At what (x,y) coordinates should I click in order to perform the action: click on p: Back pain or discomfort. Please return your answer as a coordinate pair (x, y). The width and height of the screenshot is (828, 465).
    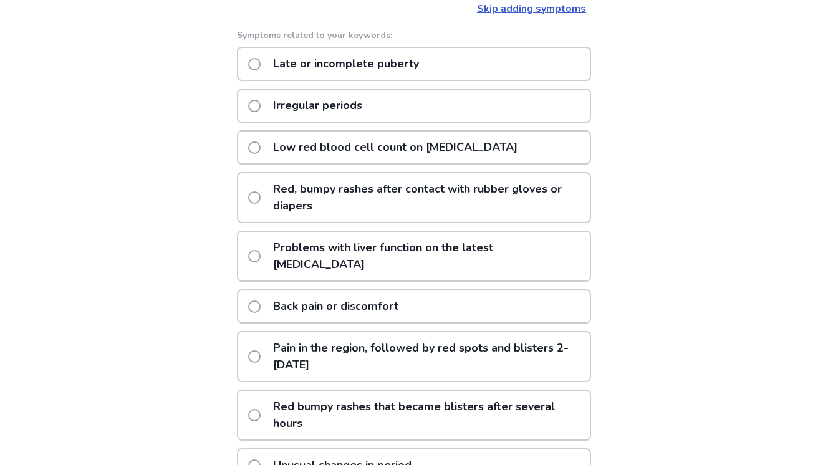
    Looking at the image, I should click on (335, 306).